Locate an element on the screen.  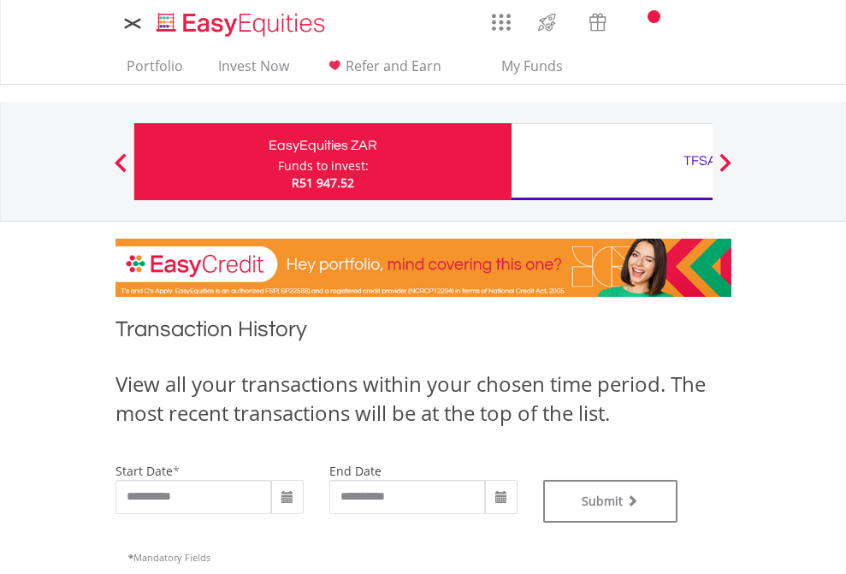
img: vouchers-v2.svg is located at coordinates (597, 22).